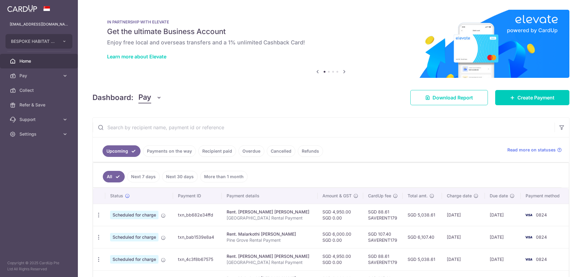 This screenshot has height=277, width=584. I want to click on td: txn_4c3f8b67575, so click(197, 259).